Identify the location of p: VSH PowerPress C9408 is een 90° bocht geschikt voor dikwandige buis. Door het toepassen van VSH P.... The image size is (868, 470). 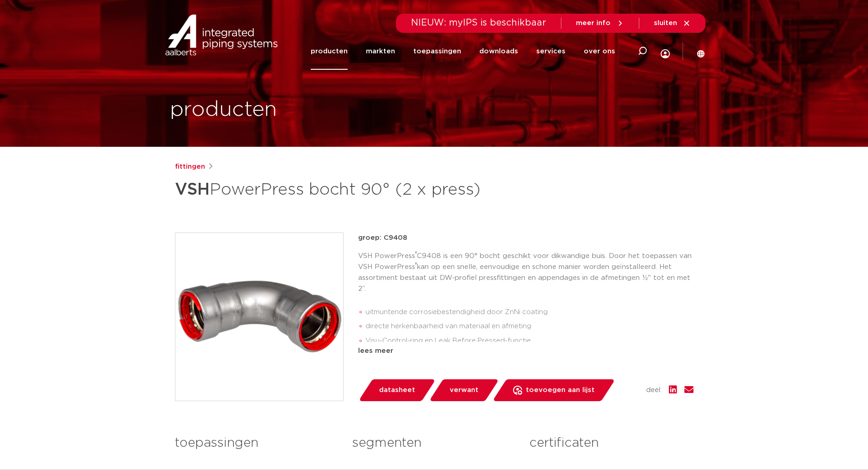
(526, 273).